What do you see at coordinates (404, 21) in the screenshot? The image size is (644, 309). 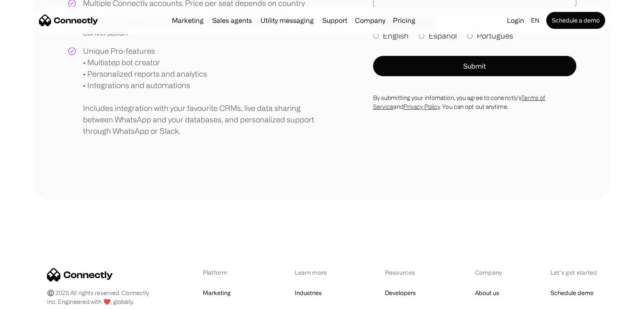 I see `a: Pricing` at bounding box center [404, 21].